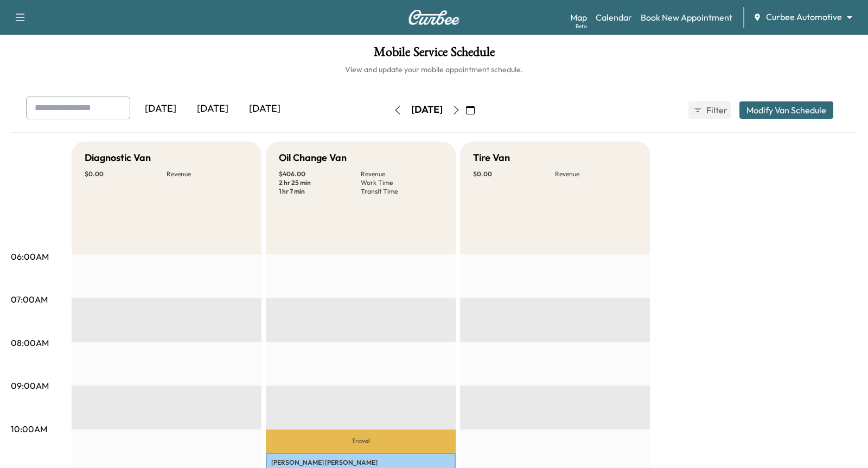 The image size is (868, 468). What do you see at coordinates (319, 191) in the screenshot?
I see `p: 1 hr 7 min` at bounding box center [319, 191].